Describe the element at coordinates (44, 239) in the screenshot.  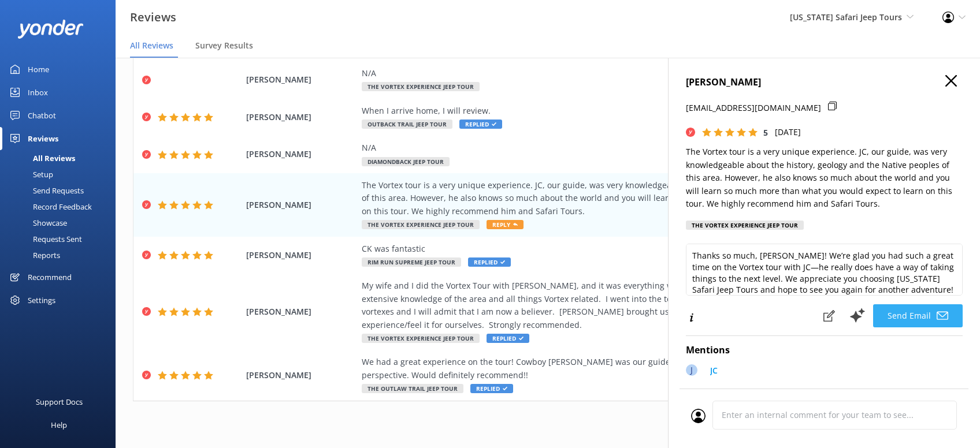
I see `div: Requests Sent` at that location.